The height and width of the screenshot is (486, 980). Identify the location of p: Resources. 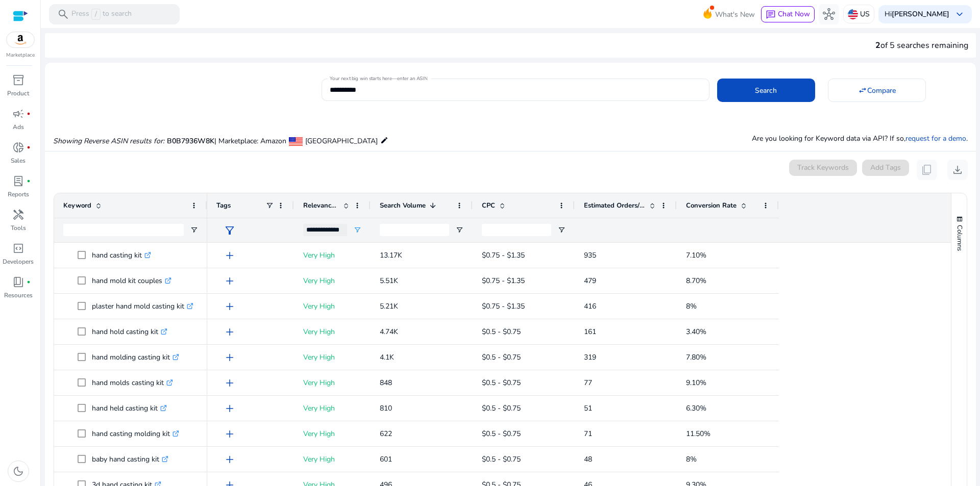
(18, 296).